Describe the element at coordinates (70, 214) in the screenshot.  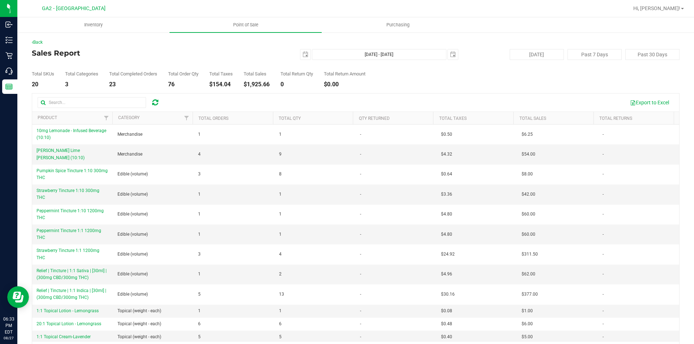
I see `span: Peppermint Tincture 1:10 1200mg THC` at that location.